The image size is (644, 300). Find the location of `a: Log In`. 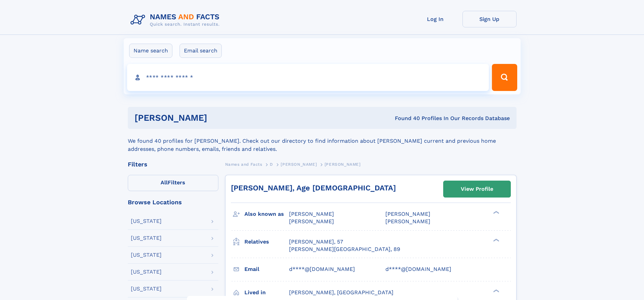

a: Log In is located at coordinates (435, 19).